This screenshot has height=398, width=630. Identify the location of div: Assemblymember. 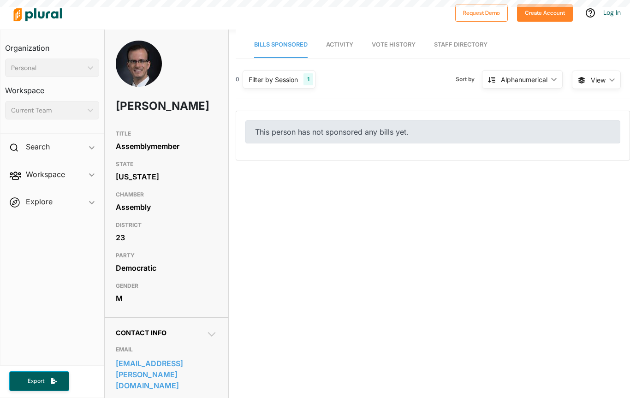
(167, 146).